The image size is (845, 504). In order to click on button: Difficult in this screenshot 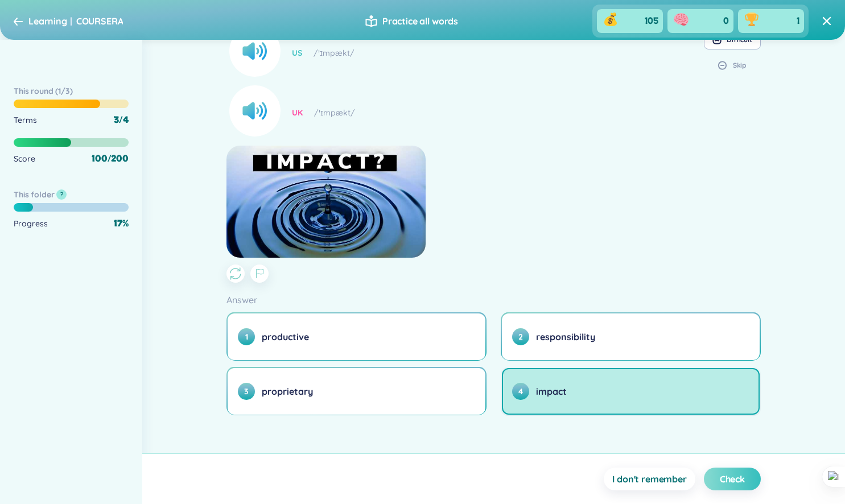, I will do `click(732, 40)`.